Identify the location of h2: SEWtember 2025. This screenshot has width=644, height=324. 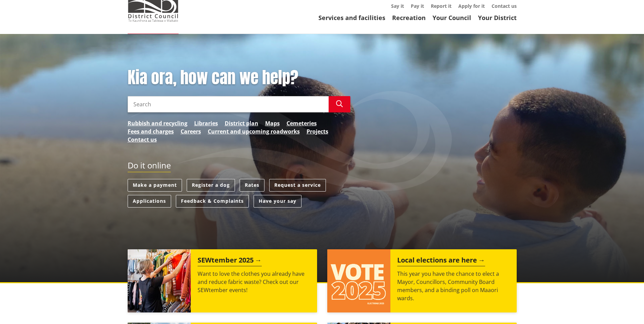
(229, 261).